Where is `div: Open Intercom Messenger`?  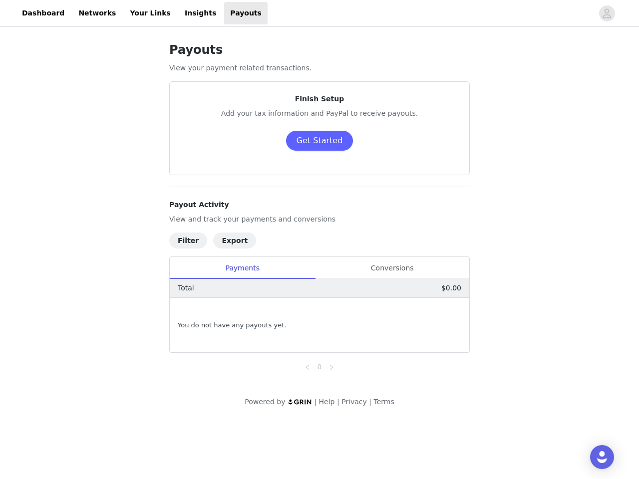
div: Open Intercom Messenger is located at coordinates (602, 457).